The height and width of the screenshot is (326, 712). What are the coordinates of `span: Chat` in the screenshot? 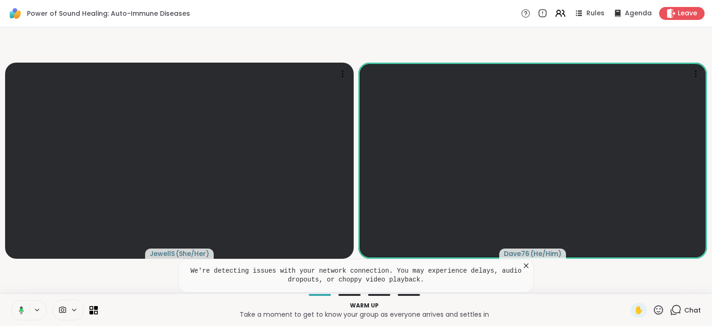 It's located at (693, 310).